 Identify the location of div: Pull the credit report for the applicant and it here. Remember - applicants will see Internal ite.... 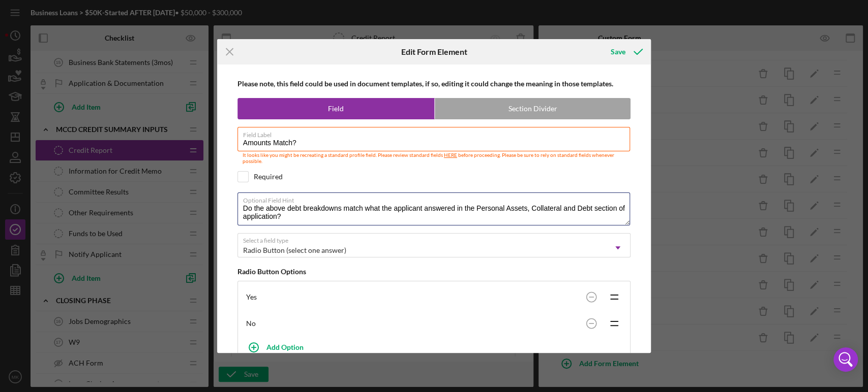
(142, 25).